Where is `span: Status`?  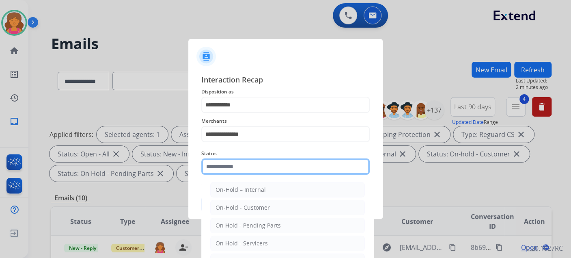
span: Status is located at coordinates (285, 153).